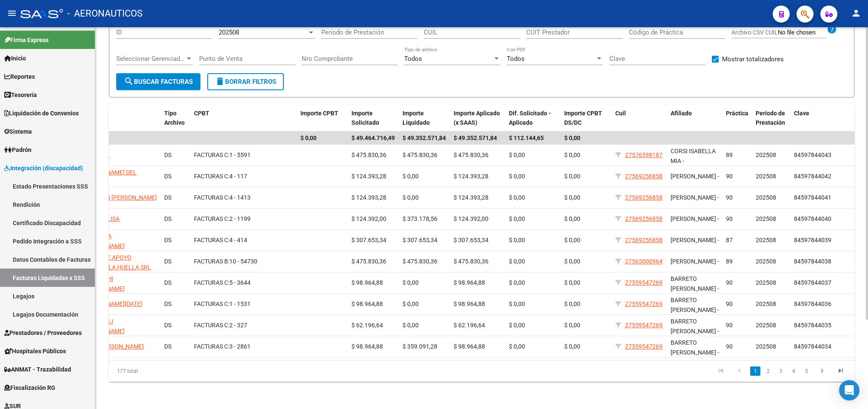 This screenshot has width=868, height=409. What do you see at coordinates (420, 240) in the screenshot?
I see `span: $ 307.653,34` at bounding box center [420, 240].